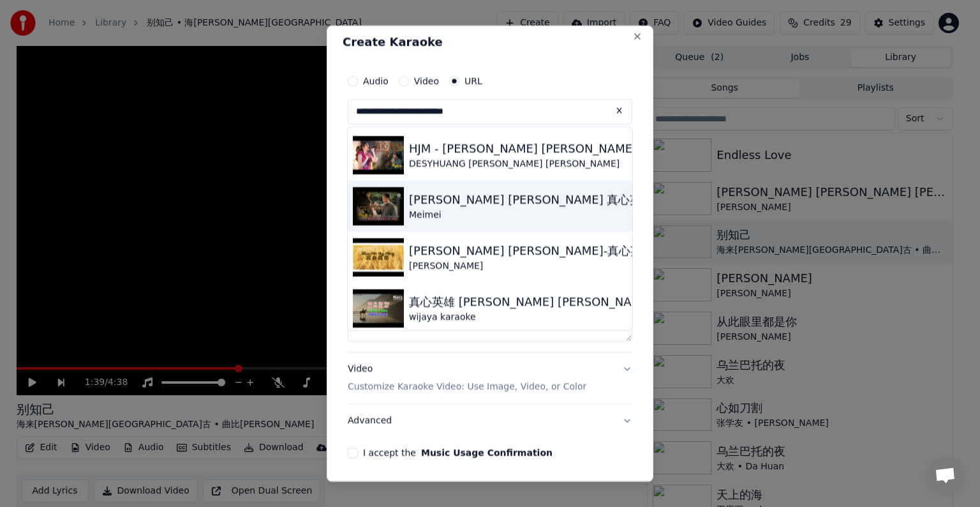 This screenshot has height=507, width=980. What do you see at coordinates (490, 42) in the screenshot?
I see `h2: Create Karaoke` at bounding box center [490, 42].